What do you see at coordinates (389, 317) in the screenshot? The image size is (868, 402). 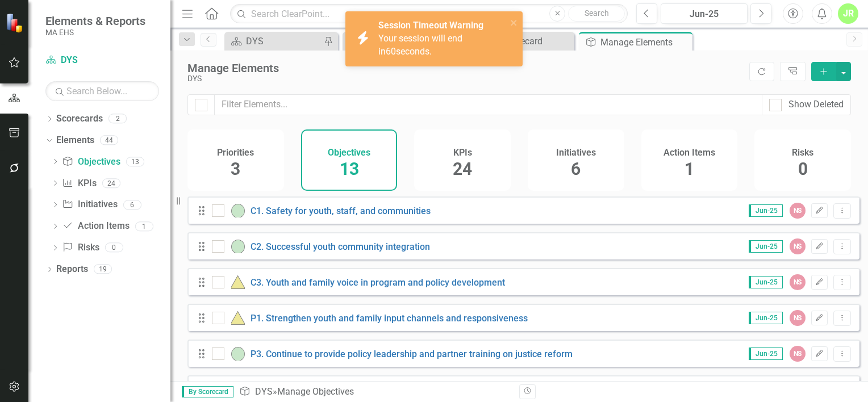 I see `a: P1. Strengthen youth and family input channels and responsiveness` at bounding box center [389, 317].